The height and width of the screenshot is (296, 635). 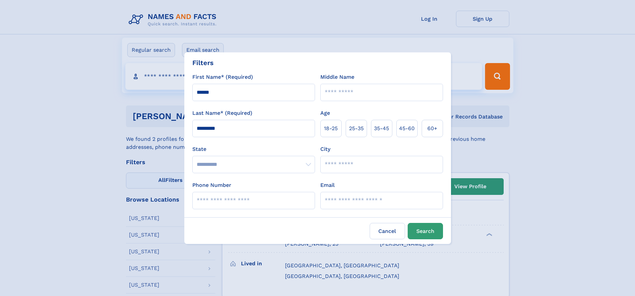 What do you see at coordinates (381, 128) in the screenshot?
I see `span: 35‑45` at bounding box center [381, 128].